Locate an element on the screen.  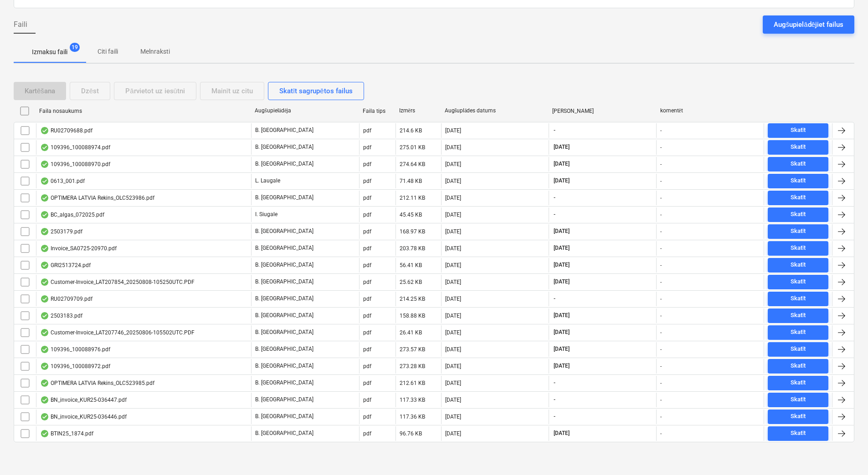
div: 96.76 KB is located at coordinates (411, 434).